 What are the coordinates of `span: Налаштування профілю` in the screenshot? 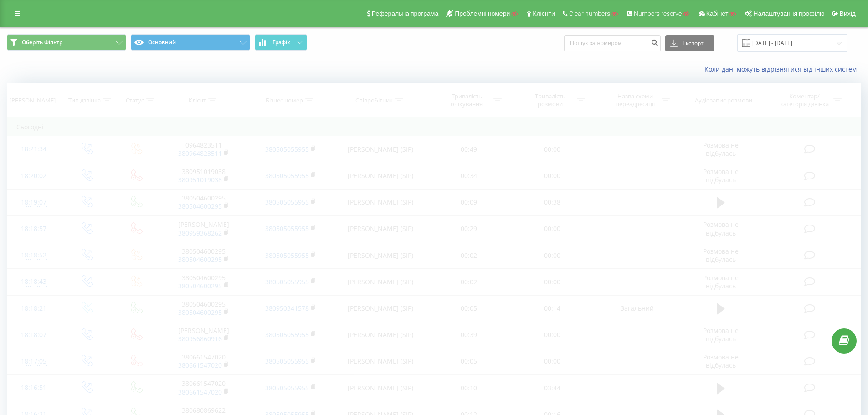 It's located at (789, 13).